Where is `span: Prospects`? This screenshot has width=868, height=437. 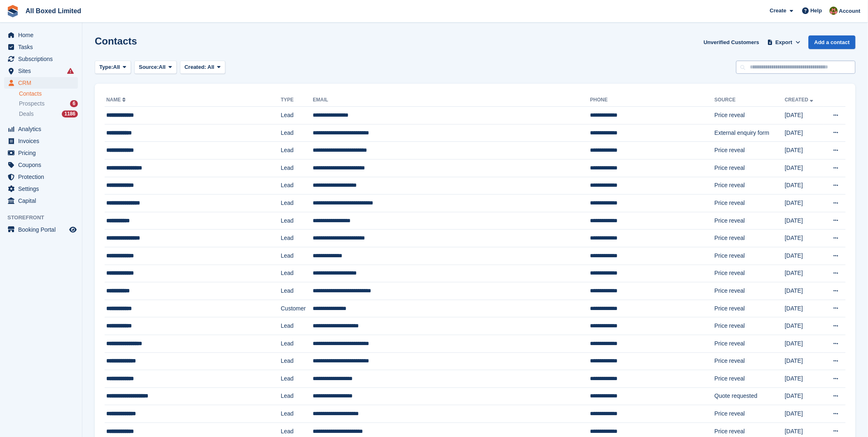
span: Prospects is located at coordinates (32, 103).